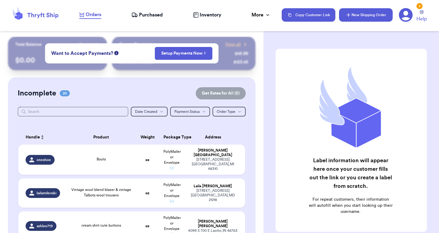  What do you see at coordinates (261, 15) in the screenshot?
I see `div: More` at bounding box center [261, 15].